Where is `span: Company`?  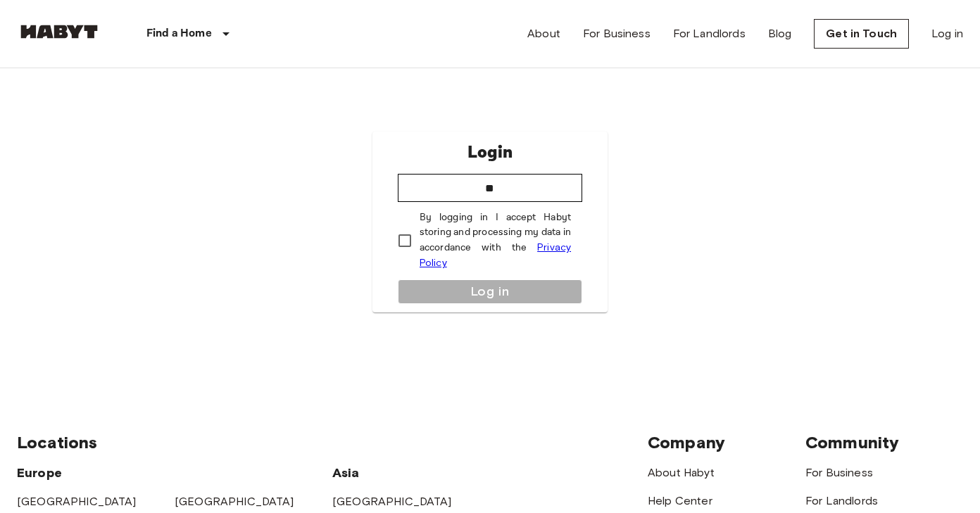 span: Company is located at coordinates (686, 442).